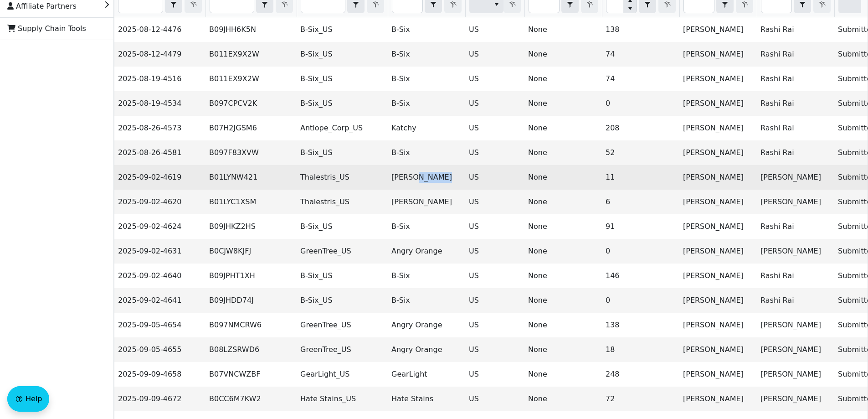 This screenshot has height=419, width=868. What do you see at coordinates (640, 202) in the screenshot?
I see `td: 6` at bounding box center [640, 202].